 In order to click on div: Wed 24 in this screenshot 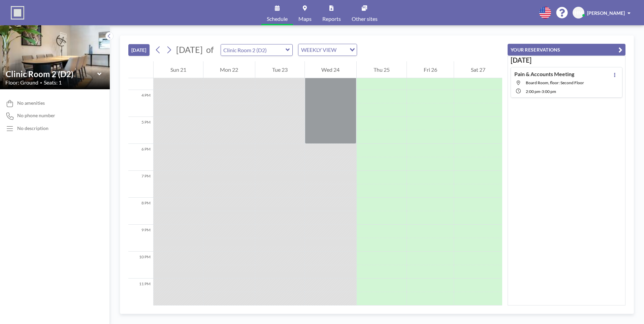, I will do `click(330, 69)`.